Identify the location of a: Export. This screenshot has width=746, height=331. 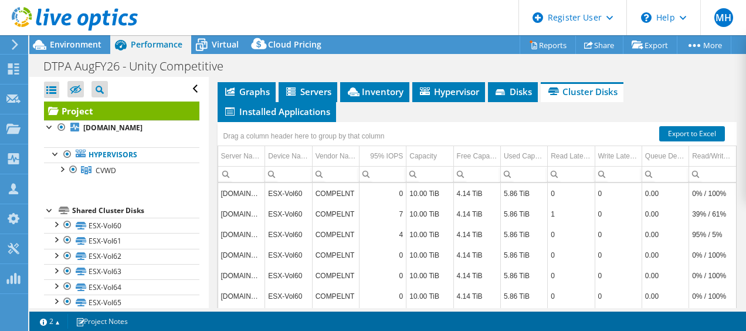
(649, 45).